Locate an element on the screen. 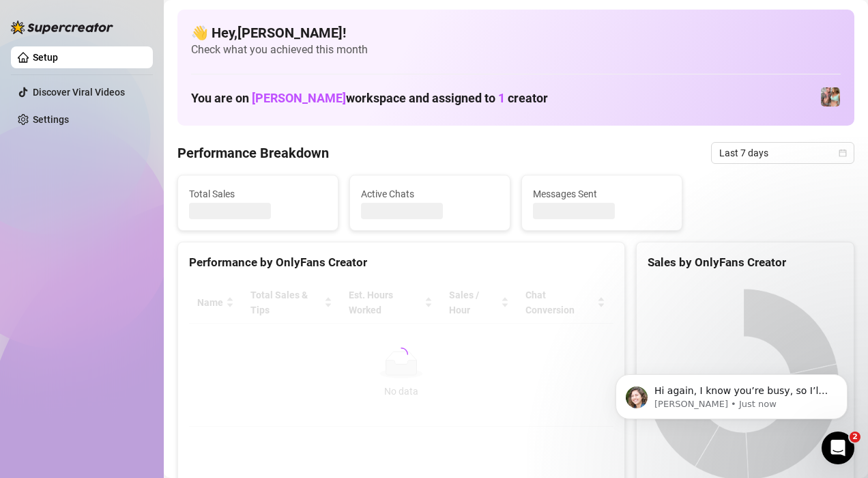 The image size is (868, 478). a: Discover Viral Videos is located at coordinates (78, 92).